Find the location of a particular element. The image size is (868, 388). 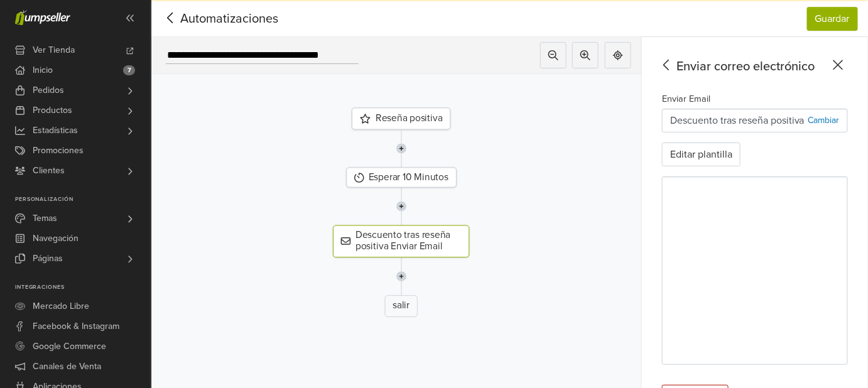

label: Enviar Email is located at coordinates (686, 99).